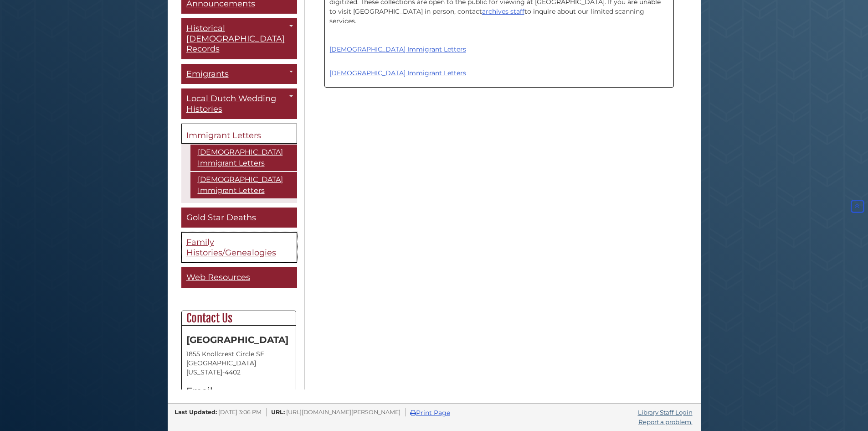 Image resolution: width=868 pixels, height=431 pixels. I want to click on span: Immigrant Letters, so click(224, 135).